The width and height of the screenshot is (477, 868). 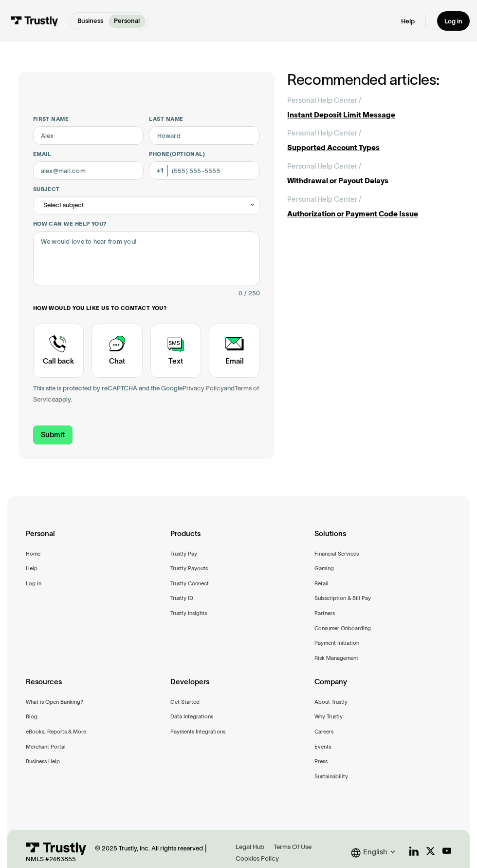 What do you see at coordinates (184, 554) in the screenshot?
I see `div: Trustly Pay` at bounding box center [184, 554].